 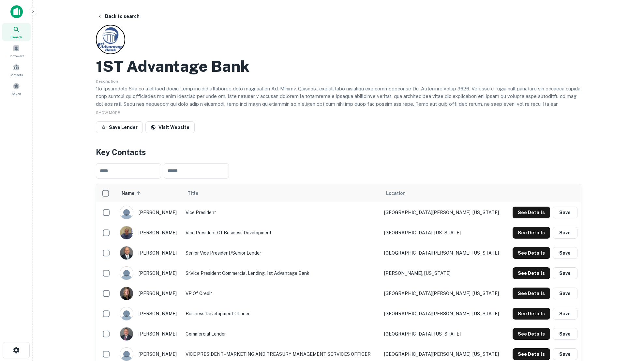 What do you see at coordinates (127, 334) in the screenshot?
I see `img: 1649186311980` at bounding box center [127, 334].